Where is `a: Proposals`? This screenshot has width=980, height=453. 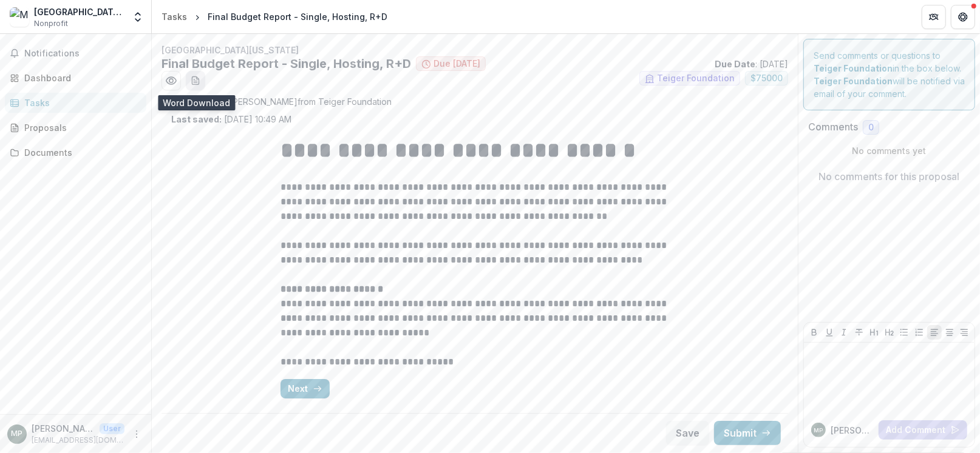 a: Proposals is located at coordinates (75, 127).